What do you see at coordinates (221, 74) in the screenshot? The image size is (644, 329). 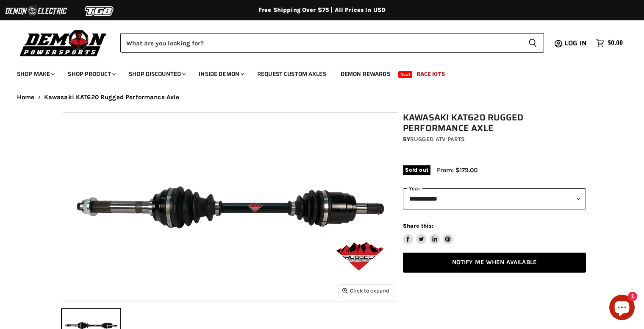 I see `a: Inside Demon` at bounding box center [221, 74].